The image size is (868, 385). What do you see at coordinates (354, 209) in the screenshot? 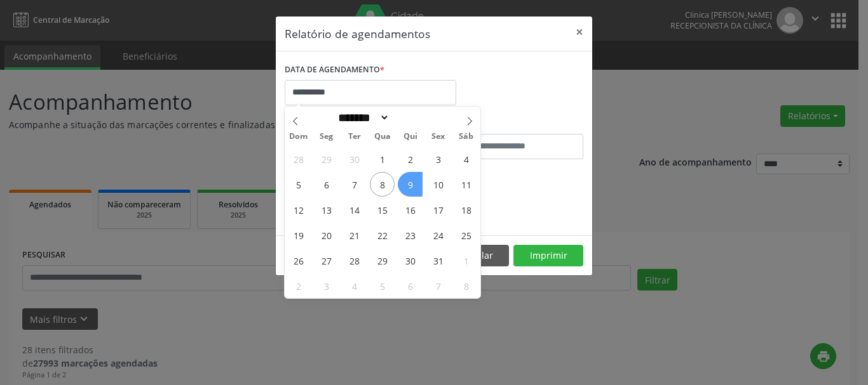
I see `span: Outubro 14, 2025` at bounding box center [354, 209].